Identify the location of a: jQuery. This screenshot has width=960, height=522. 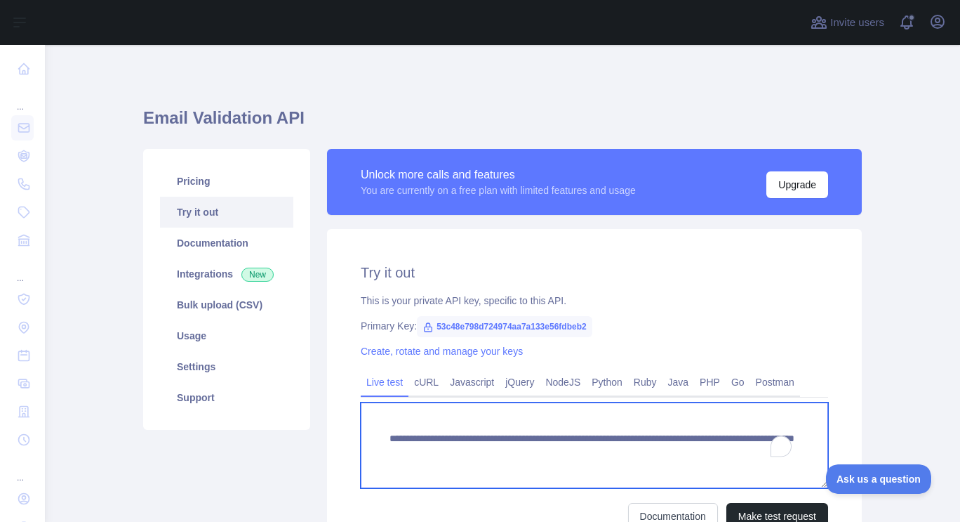
(520, 382).